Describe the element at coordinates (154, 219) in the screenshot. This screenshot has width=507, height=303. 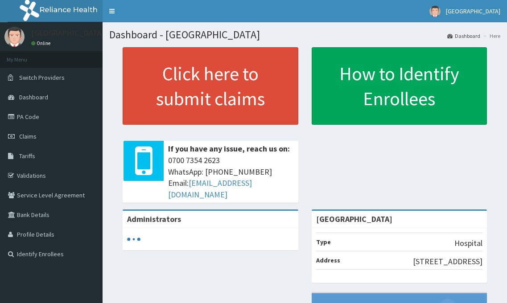
I see `b: Administrators` at that location.